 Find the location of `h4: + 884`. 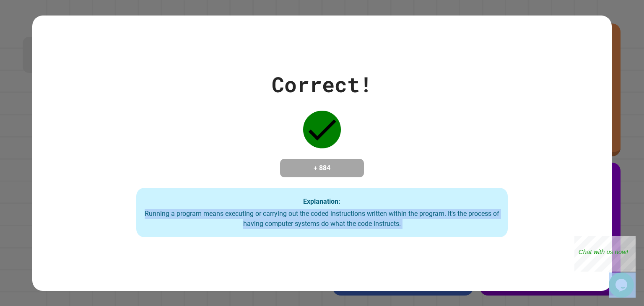

h4: + 884 is located at coordinates (322, 168).